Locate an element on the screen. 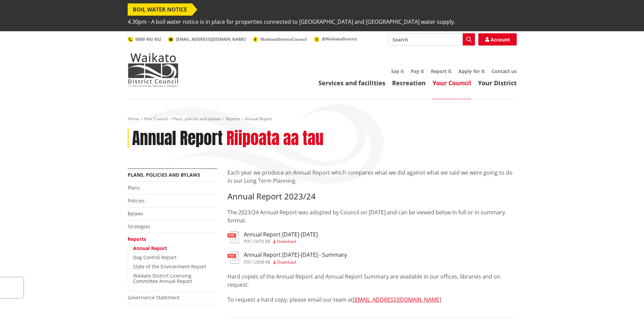  h2: Riipoata aa tau is located at coordinates (275, 139).